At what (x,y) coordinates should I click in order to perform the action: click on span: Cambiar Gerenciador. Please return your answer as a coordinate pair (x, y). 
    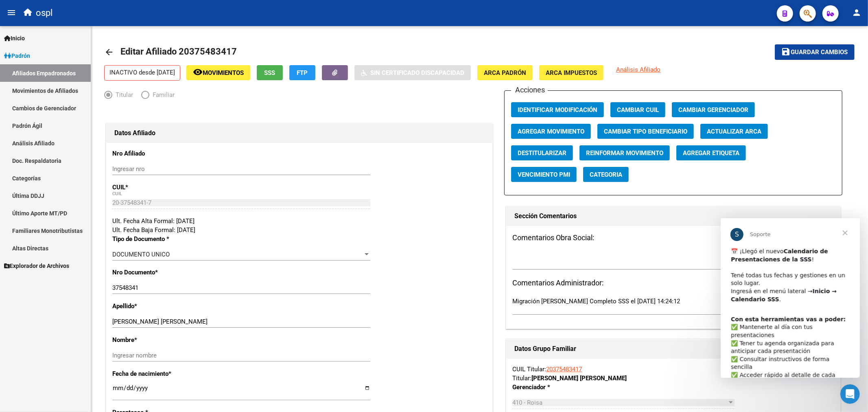
    Looking at the image, I should click on (713, 110).